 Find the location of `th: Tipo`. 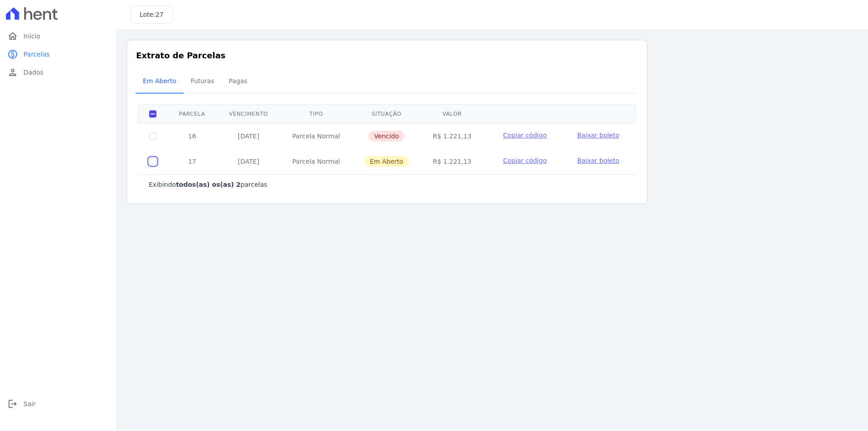

th: Tipo is located at coordinates (316, 113).